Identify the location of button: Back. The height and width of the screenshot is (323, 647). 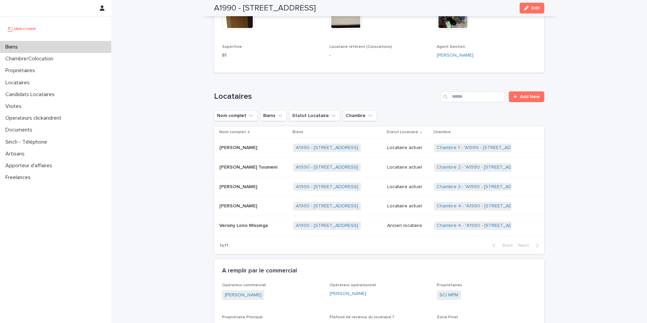
(502, 245).